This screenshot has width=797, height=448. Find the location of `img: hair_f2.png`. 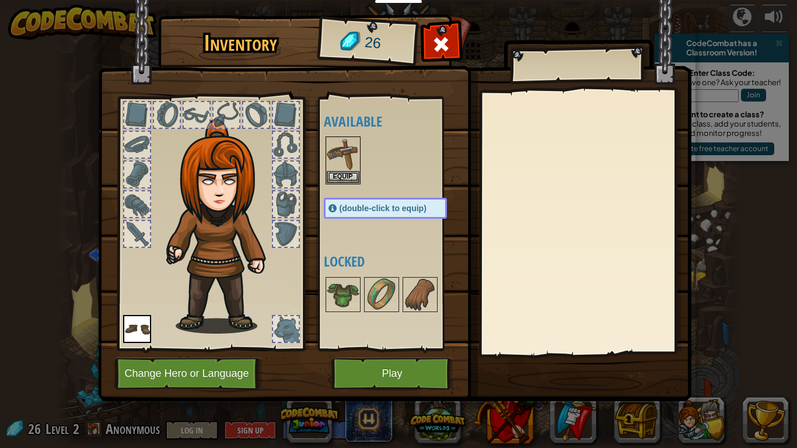

img: hair_f2.png is located at coordinates (223, 226).